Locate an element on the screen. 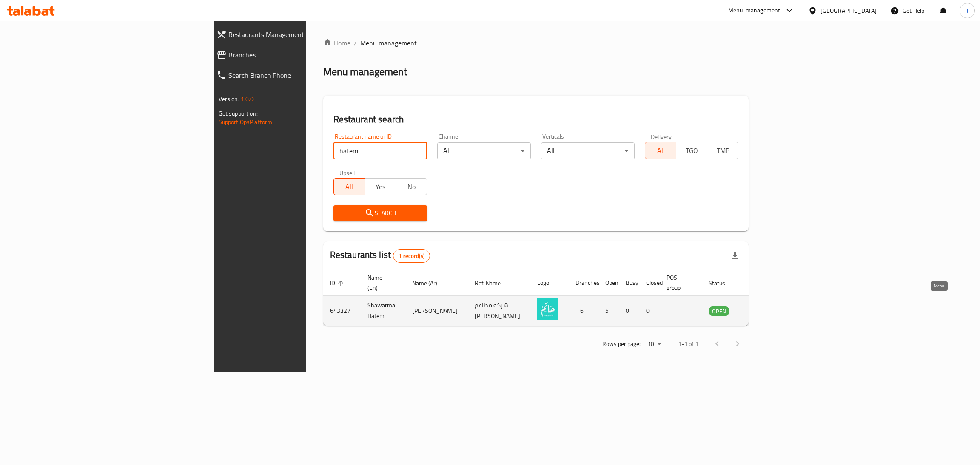  td: Shawarma Hatem is located at coordinates (383, 311).